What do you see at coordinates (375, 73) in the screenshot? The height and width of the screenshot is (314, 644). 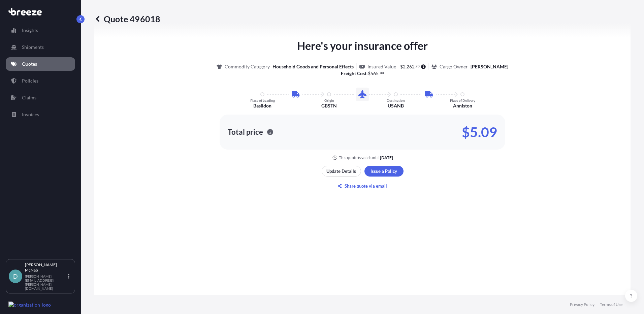 I see `span: 565` at bounding box center [375, 73].